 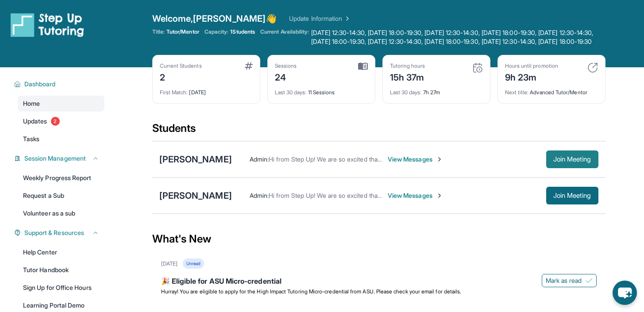 I want to click on a: Update Information, so click(x=320, y=19).